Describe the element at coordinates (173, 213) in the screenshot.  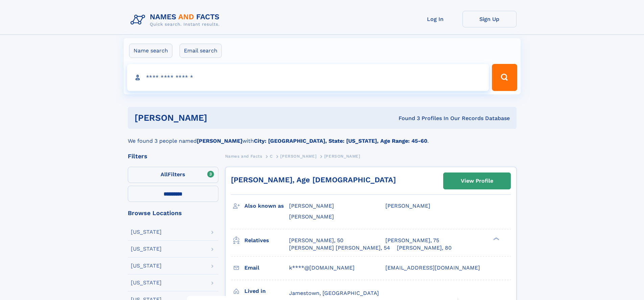
I see `div: Browse Locations` at that location.